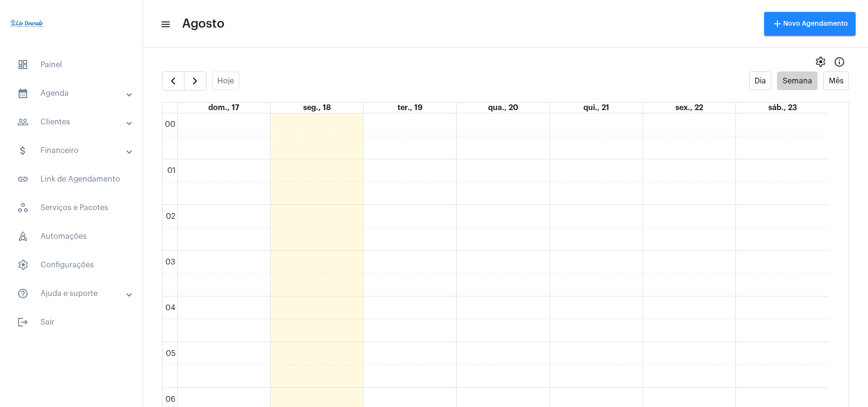 Image resolution: width=868 pixels, height=407 pixels. I want to click on div: 02, so click(171, 217).